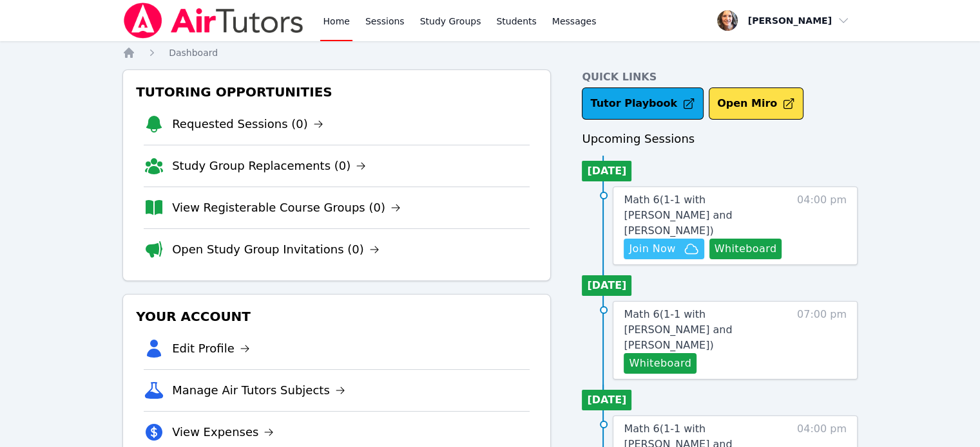 Image resolution: width=980 pixels, height=447 pixels. What do you see at coordinates (574, 21) in the screenshot?
I see `span: Messages` at bounding box center [574, 21].